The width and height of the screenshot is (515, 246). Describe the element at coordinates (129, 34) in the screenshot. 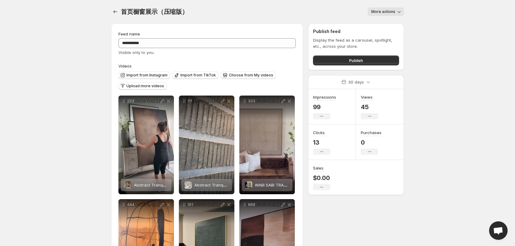

I see `span: Feed name` at that location.